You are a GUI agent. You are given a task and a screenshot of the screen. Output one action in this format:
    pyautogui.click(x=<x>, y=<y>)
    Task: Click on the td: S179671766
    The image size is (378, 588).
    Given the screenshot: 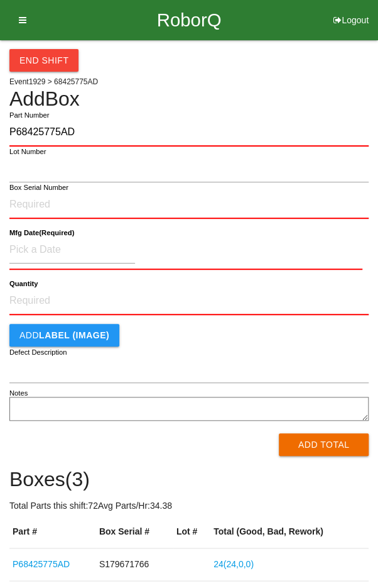 What is the action you would take?
    pyautogui.click(x=135, y=565)
    